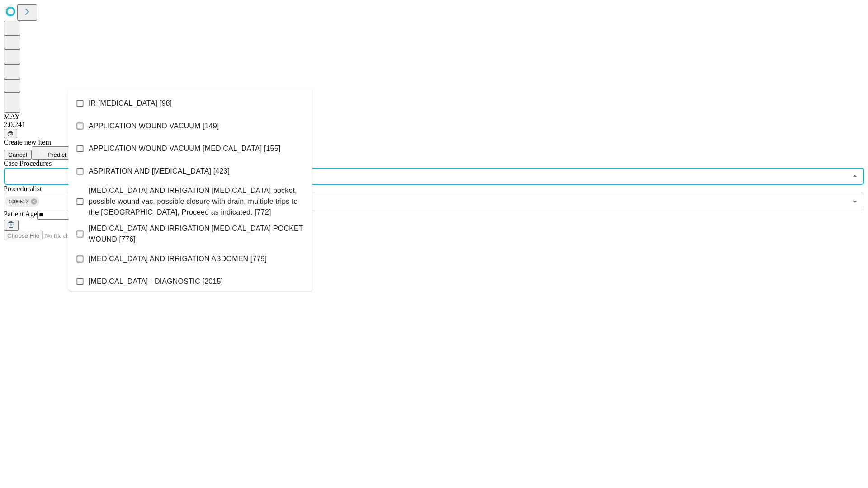 The image size is (868, 488). What do you see at coordinates (28, 163) in the screenshot?
I see `span: Scheduled Procedure` at bounding box center [28, 163].